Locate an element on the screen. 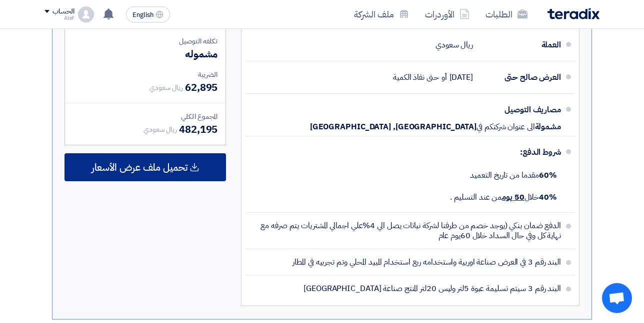  div: العملة is located at coordinates (521, 45).